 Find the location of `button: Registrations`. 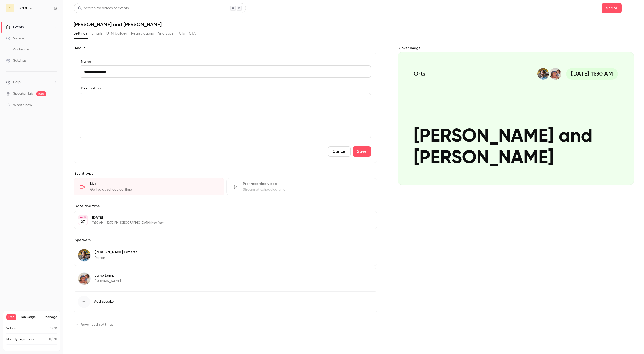

button: Registrations is located at coordinates (142, 34).